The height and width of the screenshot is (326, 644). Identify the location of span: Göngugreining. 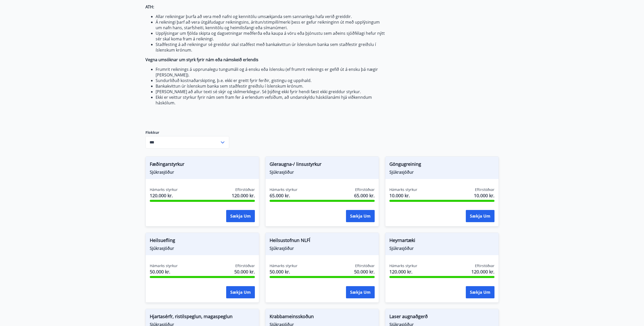
(442, 165).